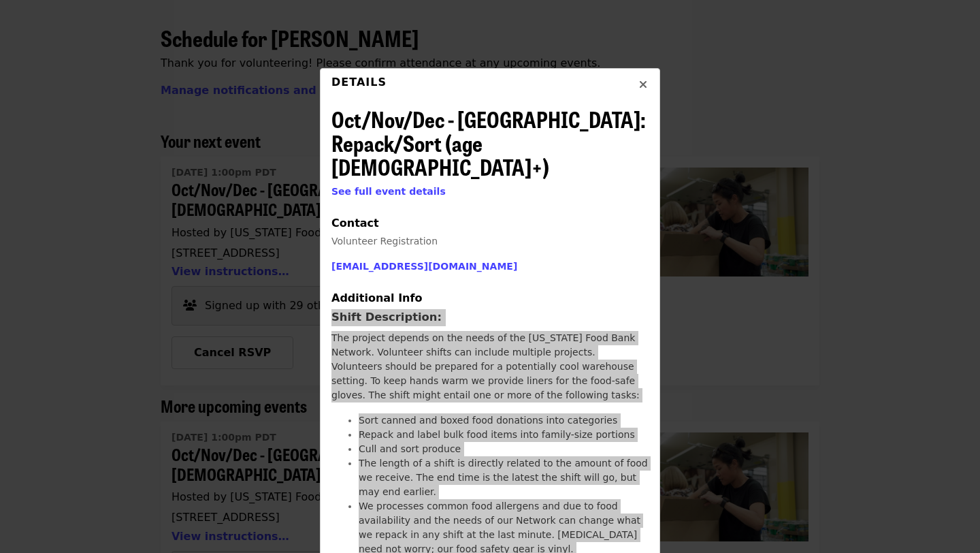 This screenshot has width=980, height=553. Describe the element at coordinates (504, 421) in the screenshot. I see `li: Sort canned and boxed food donations into categories` at that location.